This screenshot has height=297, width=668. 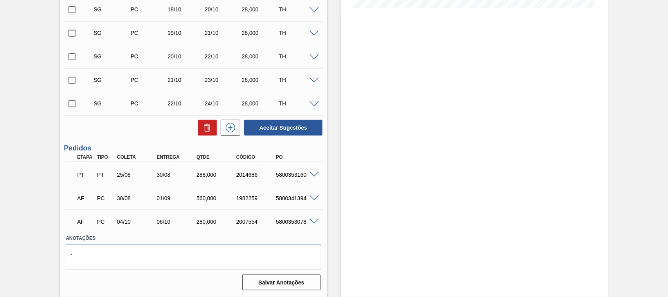 I want to click on div: 04/10/2025, so click(x=137, y=222).